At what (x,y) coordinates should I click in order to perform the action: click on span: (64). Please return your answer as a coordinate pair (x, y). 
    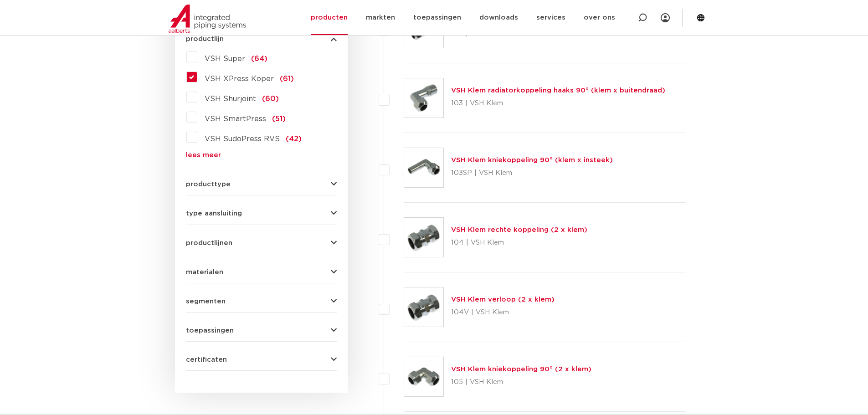
    Looking at the image, I should click on (259, 59).